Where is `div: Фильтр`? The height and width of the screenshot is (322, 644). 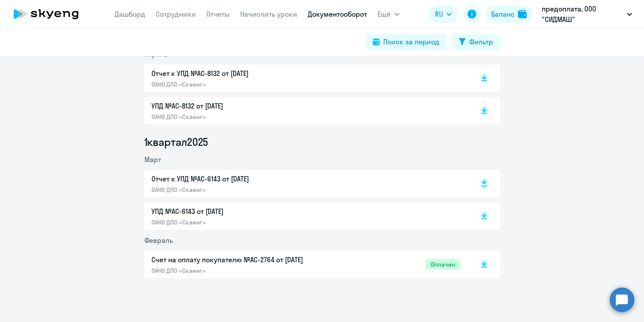
div: Фильтр is located at coordinates (481, 42).